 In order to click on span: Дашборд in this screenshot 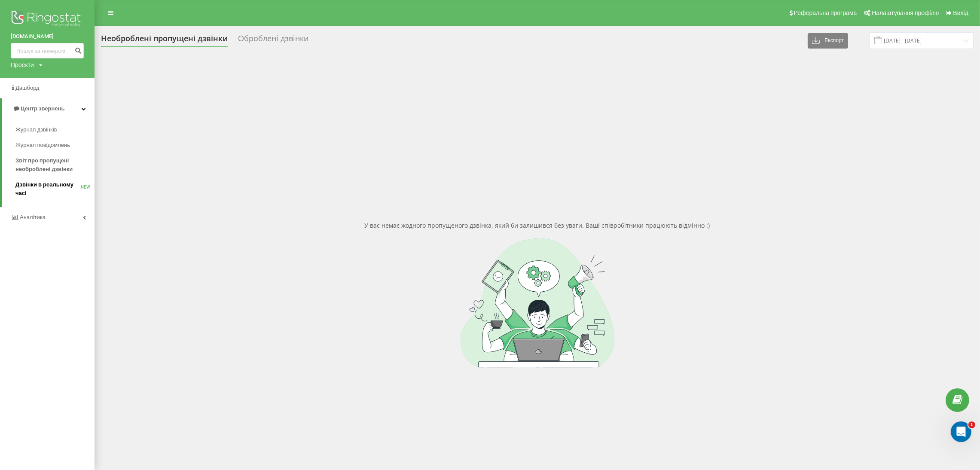, I will do `click(28, 87)`.